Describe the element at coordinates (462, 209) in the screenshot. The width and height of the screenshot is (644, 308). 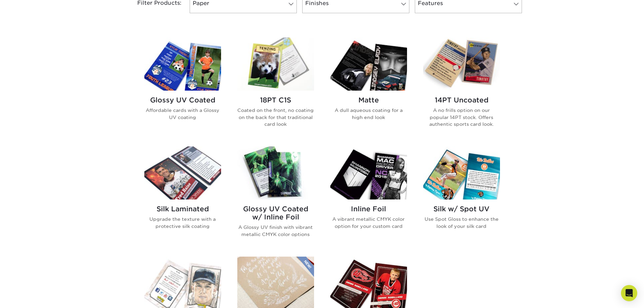
I see `h2: Silk w/ Spot UV` at that location.